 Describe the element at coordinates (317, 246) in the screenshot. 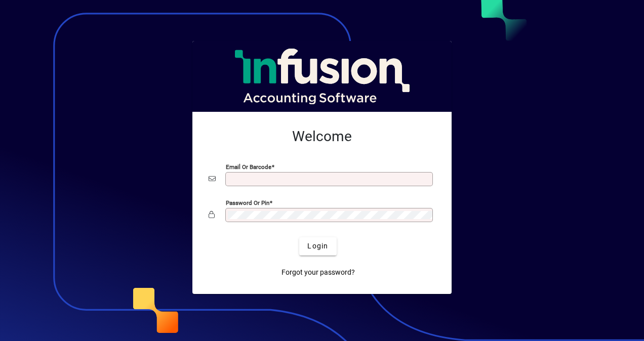

I see `span: Login` at that location.